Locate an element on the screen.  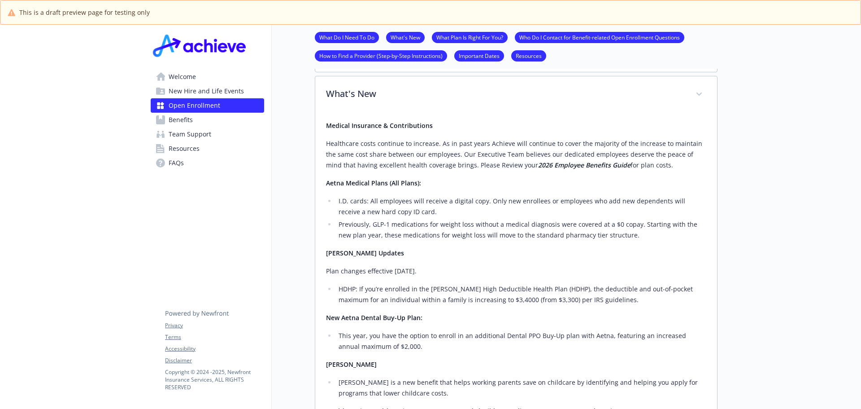
a: FAQs is located at coordinates (207, 163).